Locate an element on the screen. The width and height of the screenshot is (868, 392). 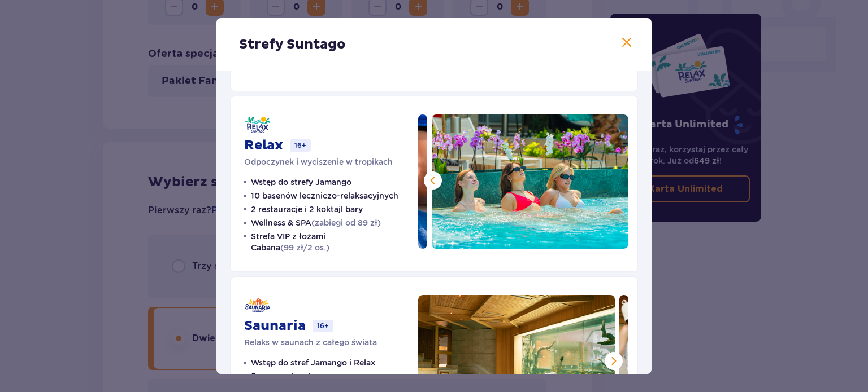
p: 10 basenów leczniczo-relaksacyjnych is located at coordinates (325, 196).